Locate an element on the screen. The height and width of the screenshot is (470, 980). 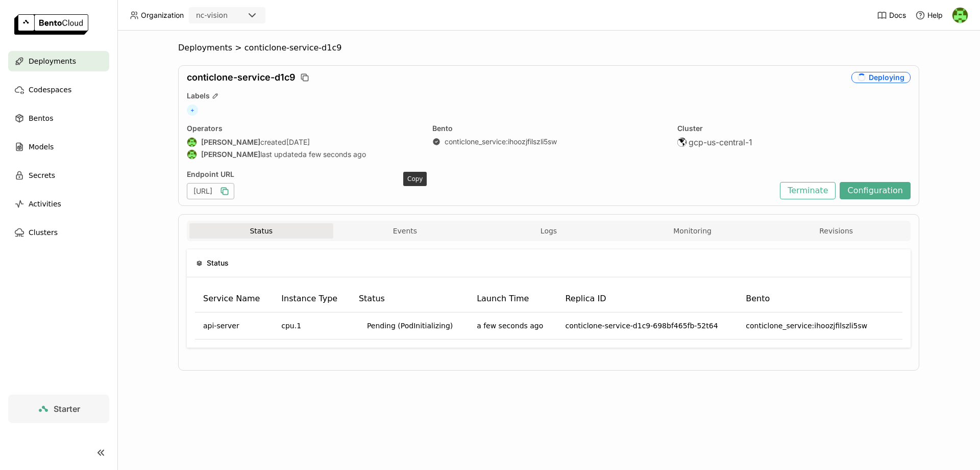
span: Logs is located at coordinates (549, 231).